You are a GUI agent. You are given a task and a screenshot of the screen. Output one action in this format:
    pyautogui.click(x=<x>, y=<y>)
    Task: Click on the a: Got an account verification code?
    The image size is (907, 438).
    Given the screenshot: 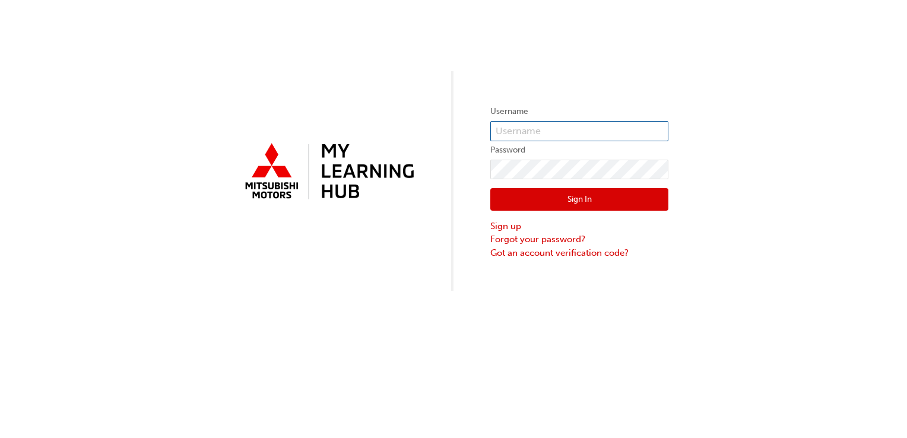 What is the action you would take?
    pyautogui.click(x=579, y=253)
    